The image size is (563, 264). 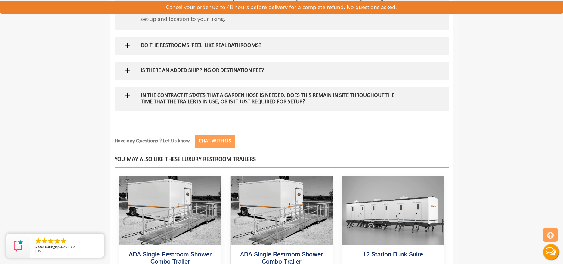 What do you see at coordinates (272, 71) in the screenshot?
I see `h5: IS THERE AN ADDED SHIPPING OR DESTINATION FEE?` at bounding box center [272, 71].